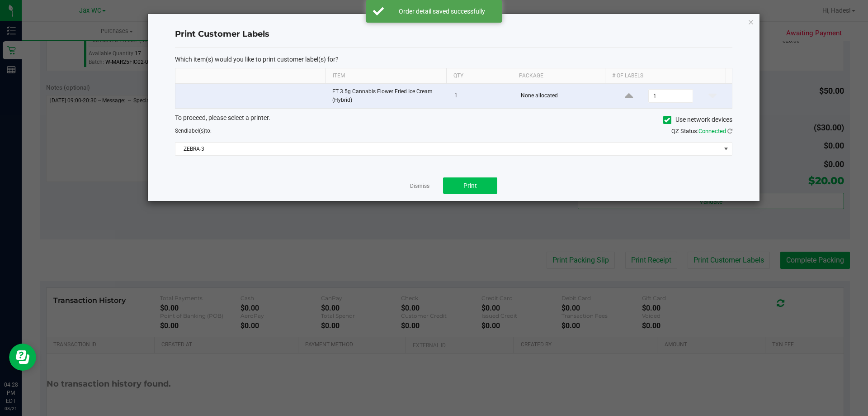  What do you see at coordinates (453, 59) in the screenshot?
I see `p: Which item(s) would you like to print customer label(s) for?` at bounding box center [453, 59].